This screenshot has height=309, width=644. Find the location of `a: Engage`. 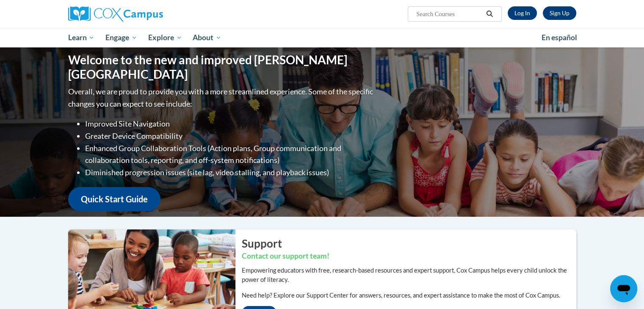

a: Engage is located at coordinates (121, 38).